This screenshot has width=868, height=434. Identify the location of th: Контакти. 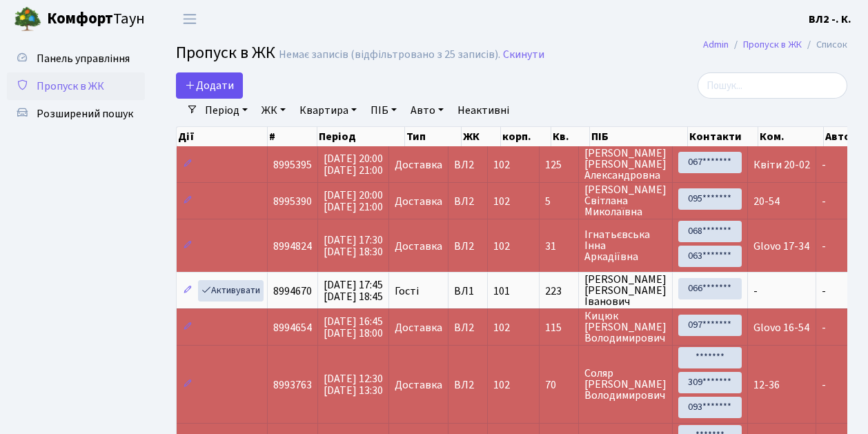
(723, 136).